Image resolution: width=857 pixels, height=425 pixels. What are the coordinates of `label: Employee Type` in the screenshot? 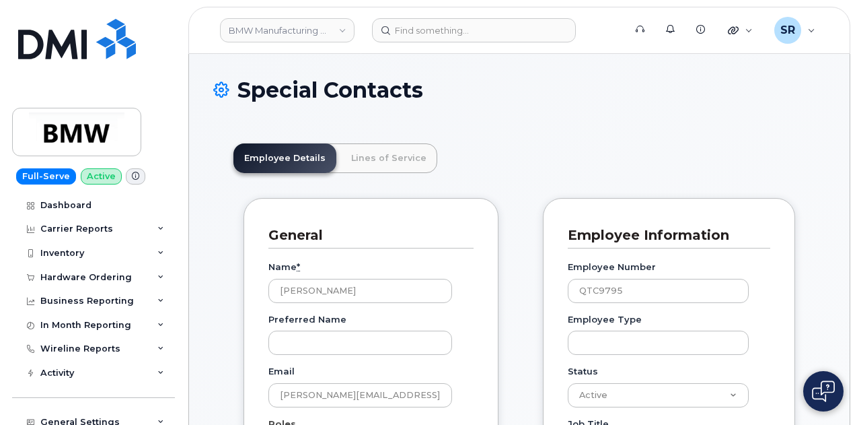 It's located at (605, 319).